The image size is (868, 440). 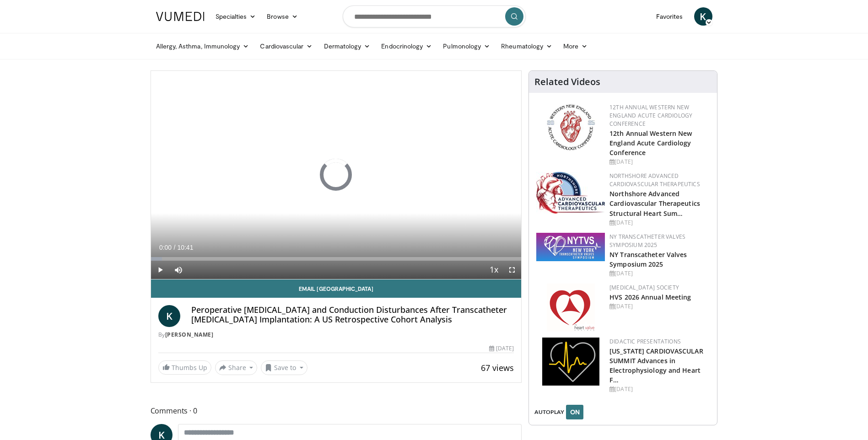 I want to click on button: Share, so click(x=236, y=368).